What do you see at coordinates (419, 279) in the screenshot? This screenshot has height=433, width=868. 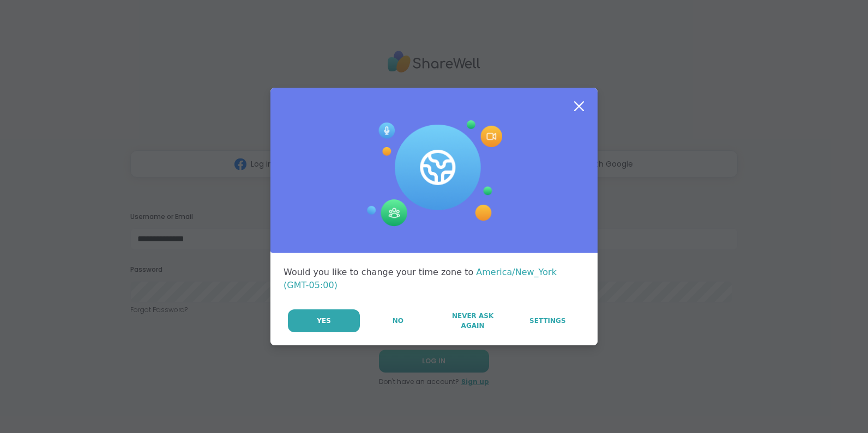 I see `span: America/New_York (GMT-05:00)` at bounding box center [419, 279].